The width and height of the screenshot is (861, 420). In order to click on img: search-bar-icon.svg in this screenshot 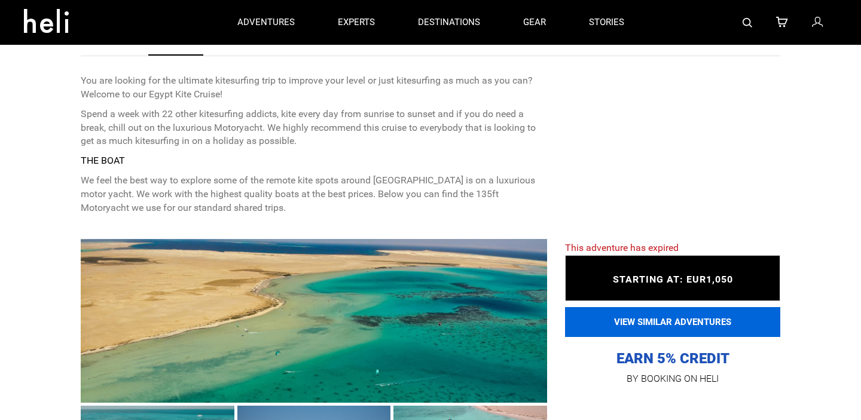, I will do `click(748, 23)`.